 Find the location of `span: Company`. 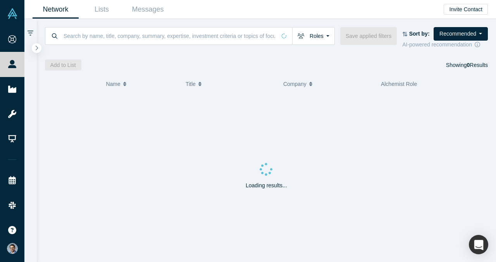

span: Company is located at coordinates (295, 84).